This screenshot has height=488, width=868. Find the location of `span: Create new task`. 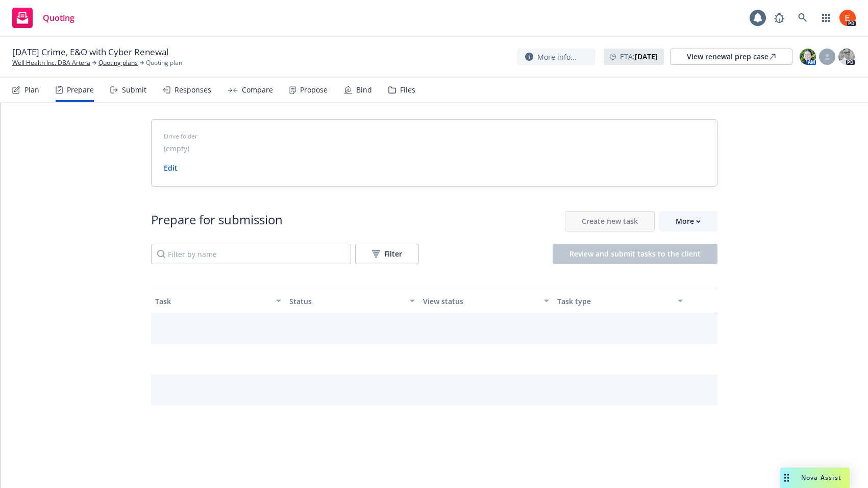

span: Create new task is located at coordinates (610, 220).